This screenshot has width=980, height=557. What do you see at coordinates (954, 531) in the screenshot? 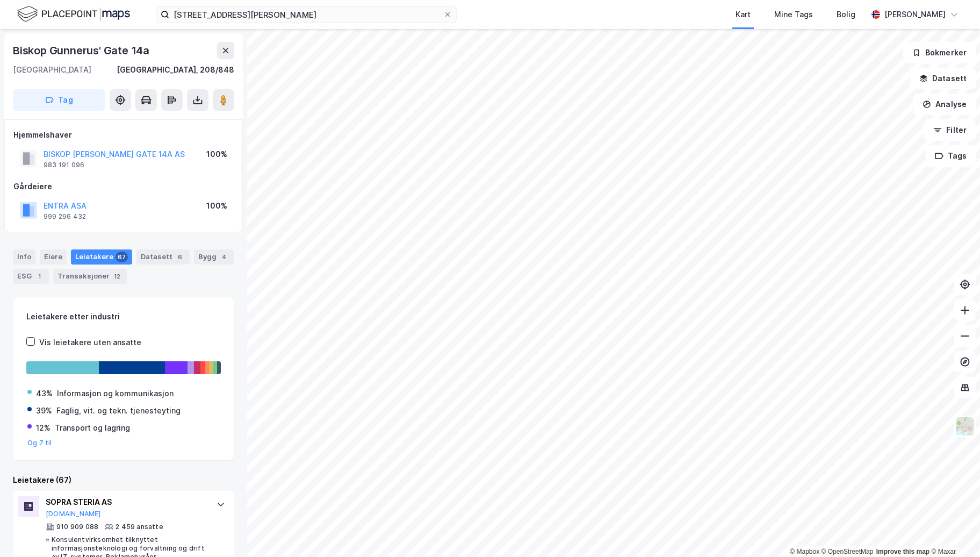
I see `div: Chat Widget` at bounding box center [954, 531].